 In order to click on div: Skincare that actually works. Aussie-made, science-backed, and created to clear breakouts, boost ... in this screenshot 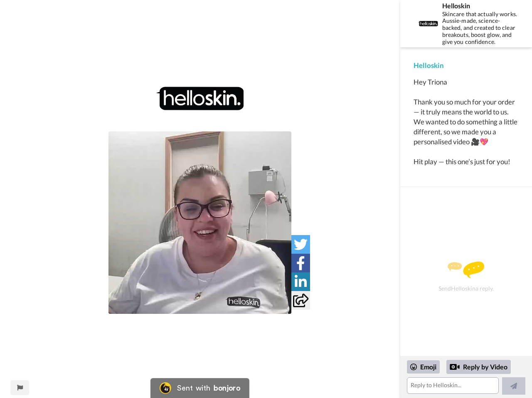, I will do `click(480, 28)`.